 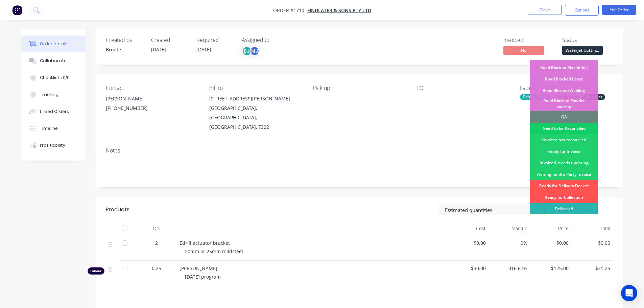 What do you see at coordinates (582, 10) in the screenshot?
I see `button: Options` at bounding box center [582, 10].